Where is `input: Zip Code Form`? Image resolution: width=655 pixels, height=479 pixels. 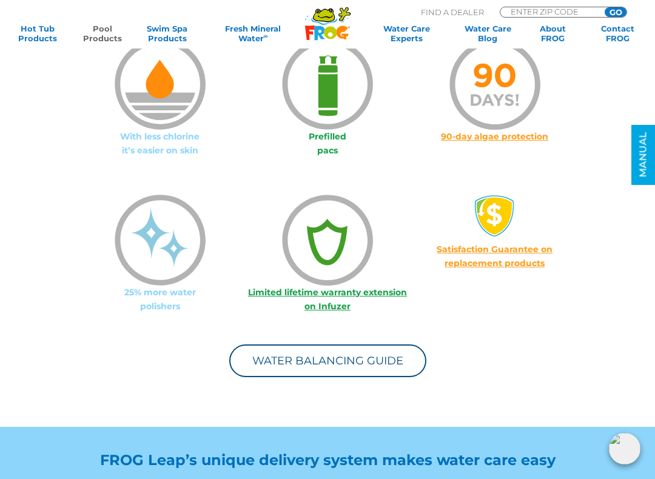 input: Zip Code Form is located at coordinates (550, 12).